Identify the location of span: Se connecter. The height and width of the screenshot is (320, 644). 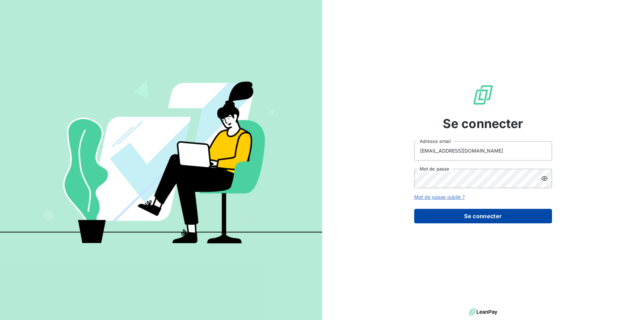
(483, 123).